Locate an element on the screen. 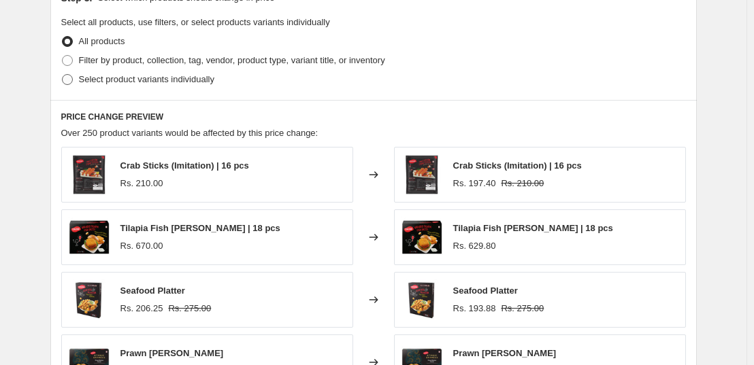 The width and height of the screenshot is (754, 365). strike: Rs. 210.00 is located at coordinates (522, 184).